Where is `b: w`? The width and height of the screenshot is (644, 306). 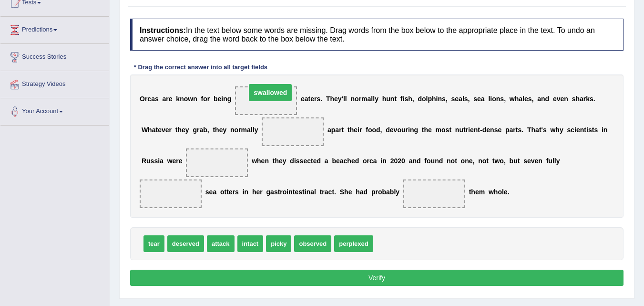 b: w is located at coordinates (512, 99).